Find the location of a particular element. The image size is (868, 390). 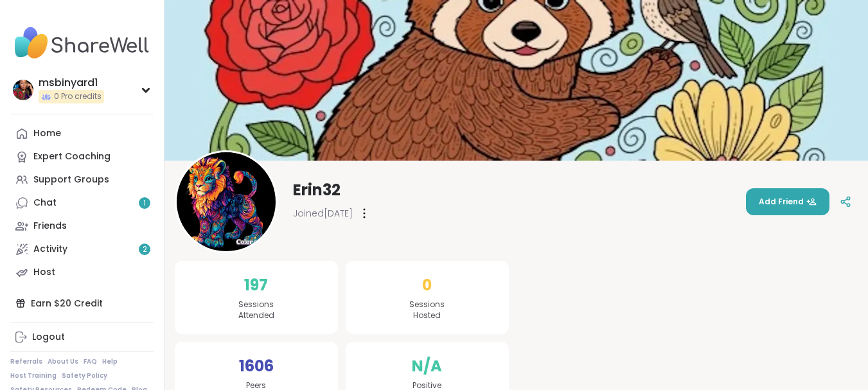

a: Logout is located at coordinates (81, 338).